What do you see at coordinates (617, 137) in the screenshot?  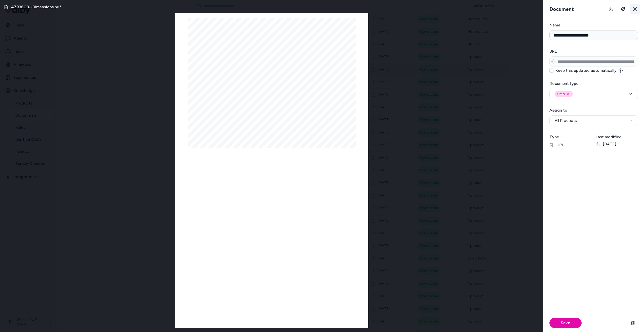 I see `h3: Last modified` at bounding box center [617, 137].